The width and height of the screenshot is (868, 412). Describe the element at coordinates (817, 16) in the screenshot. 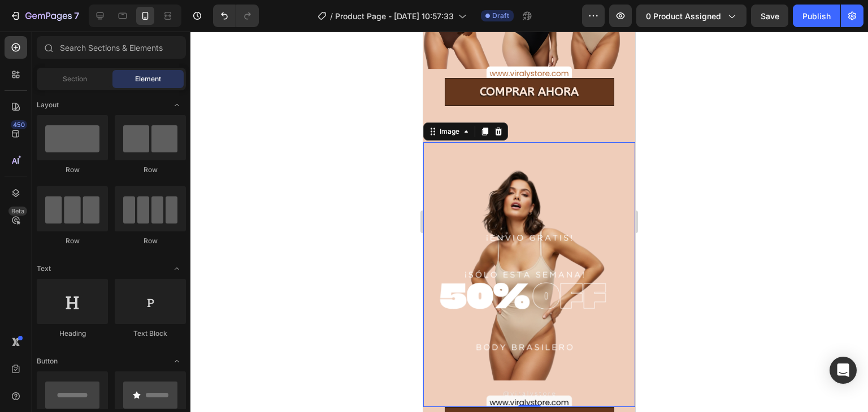

I see `button: Publish` at that location.